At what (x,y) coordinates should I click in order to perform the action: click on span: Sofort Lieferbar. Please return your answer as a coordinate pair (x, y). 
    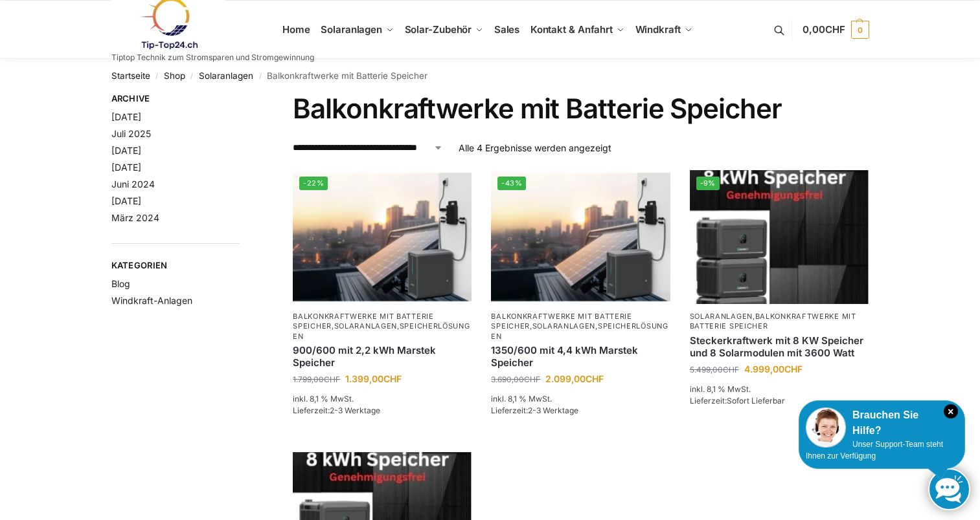
    Looking at the image, I should click on (756, 400).